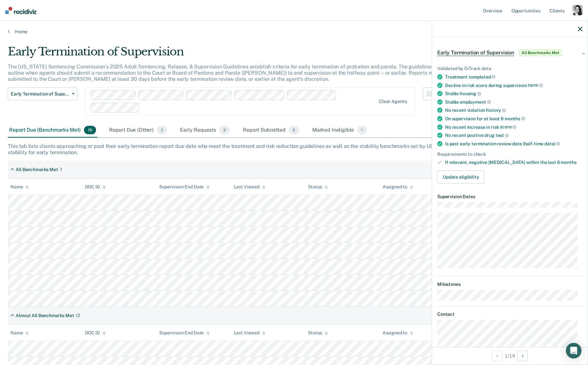 The width and height of the screenshot is (588, 365). I want to click on dt: Contact, so click(510, 314).